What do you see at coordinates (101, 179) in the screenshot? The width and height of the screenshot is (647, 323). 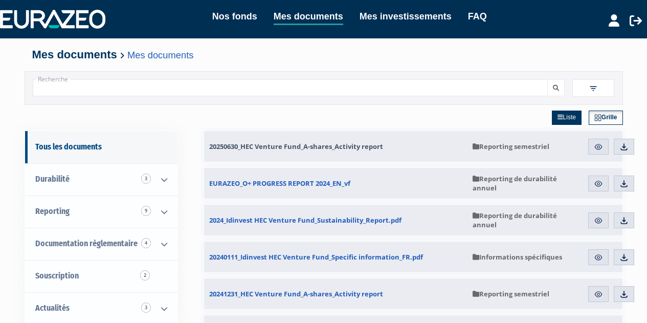 I see `a: Durabilité 3` at bounding box center [101, 179].